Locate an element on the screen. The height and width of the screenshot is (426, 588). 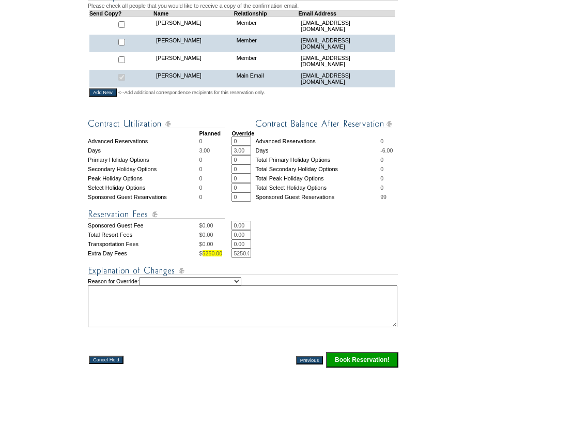
td: Relationship is located at coordinates (266, 13).